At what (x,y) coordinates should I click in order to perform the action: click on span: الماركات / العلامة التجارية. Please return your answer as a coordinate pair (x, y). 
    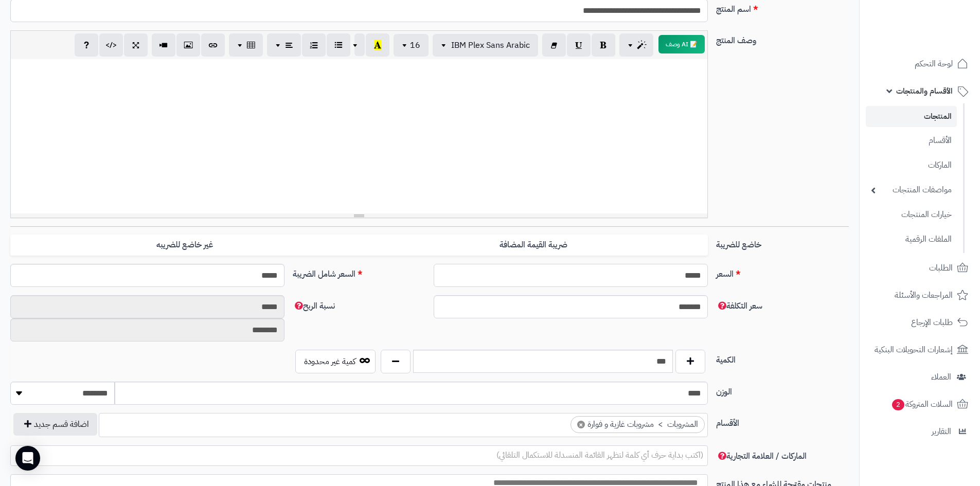
    Looking at the image, I should click on (761, 456).